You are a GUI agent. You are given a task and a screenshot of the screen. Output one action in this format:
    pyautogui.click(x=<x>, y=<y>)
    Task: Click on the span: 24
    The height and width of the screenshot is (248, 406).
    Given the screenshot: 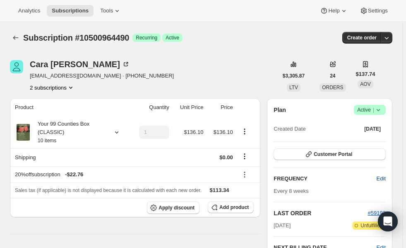 What is the action you would take?
    pyautogui.click(x=333, y=76)
    